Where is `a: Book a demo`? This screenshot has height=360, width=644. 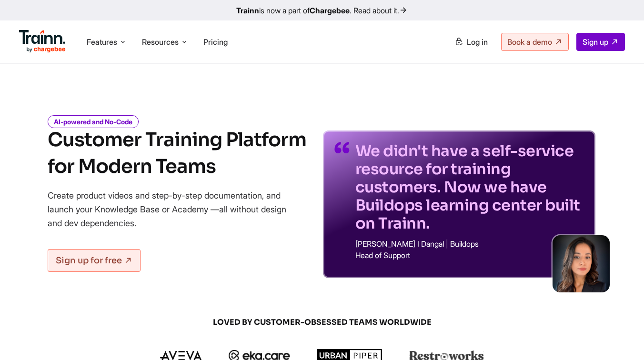 a: Book a demo is located at coordinates (535, 42).